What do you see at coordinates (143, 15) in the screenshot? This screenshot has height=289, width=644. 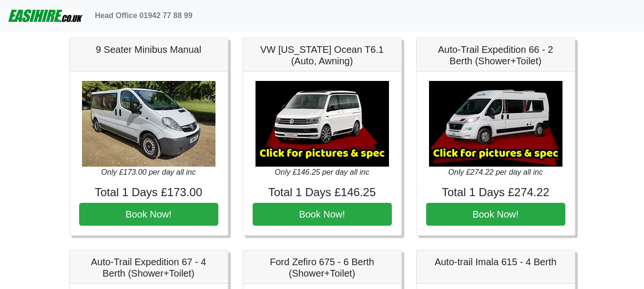 I see `b: Head Office 01942 77 88 99` at bounding box center [143, 15].